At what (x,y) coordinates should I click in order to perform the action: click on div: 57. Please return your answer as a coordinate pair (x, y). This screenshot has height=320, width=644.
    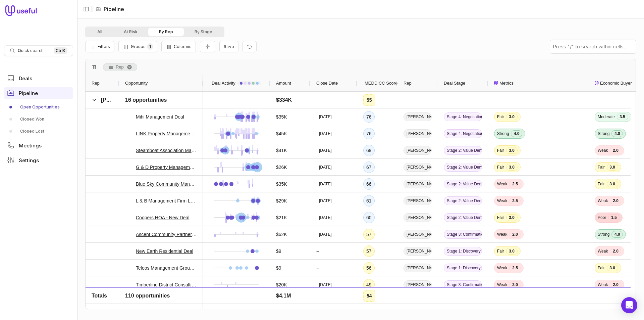
    Looking at the image, I should click on (369, 234).